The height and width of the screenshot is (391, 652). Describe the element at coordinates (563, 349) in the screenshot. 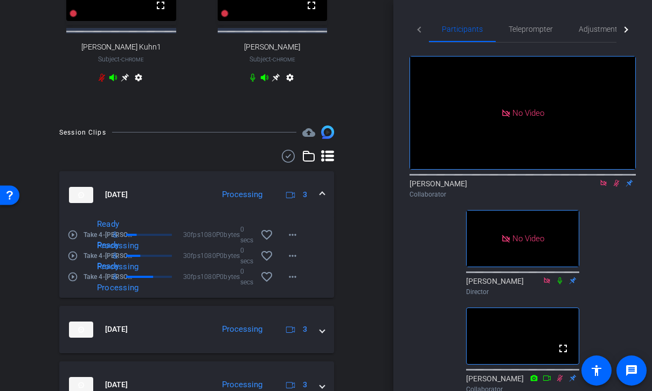

I see `mat-icon: fullscreen` at that location.